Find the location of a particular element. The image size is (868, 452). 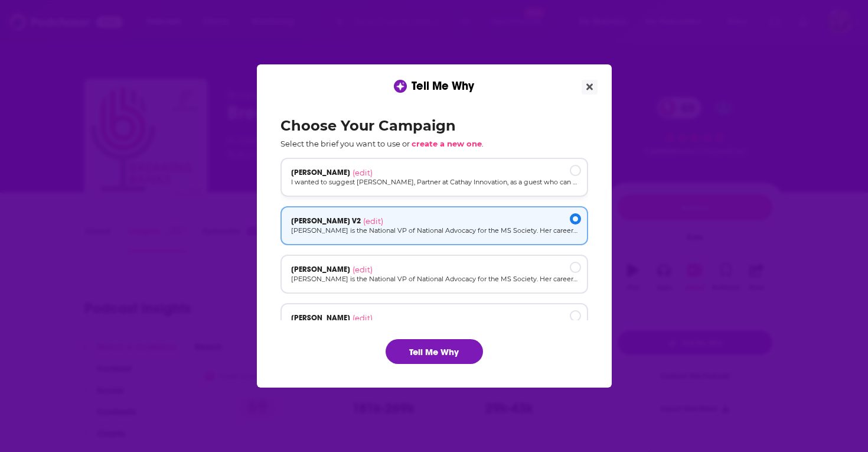

span: Tell Me Why is located at coordinates (443, 85).